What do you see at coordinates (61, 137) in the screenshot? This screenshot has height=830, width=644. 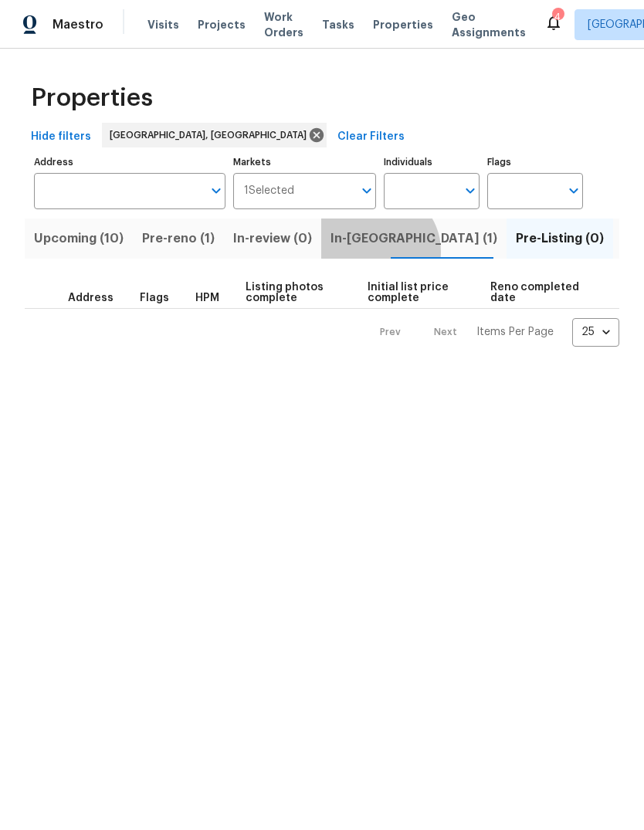 I see `span: Hide filters` at bounding box center [61, 137].